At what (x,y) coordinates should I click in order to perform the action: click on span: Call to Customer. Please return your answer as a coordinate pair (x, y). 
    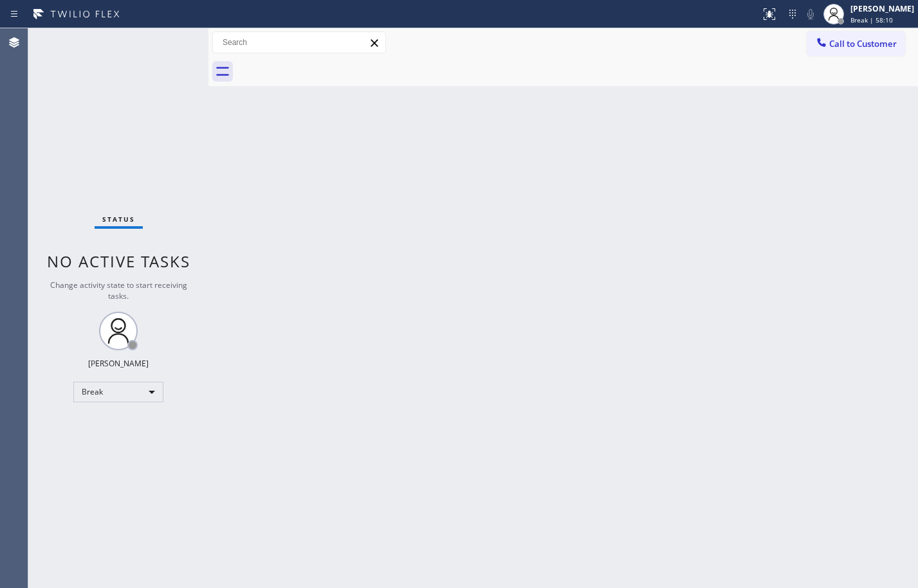
    Looking at the image, I should click on (862, 44).